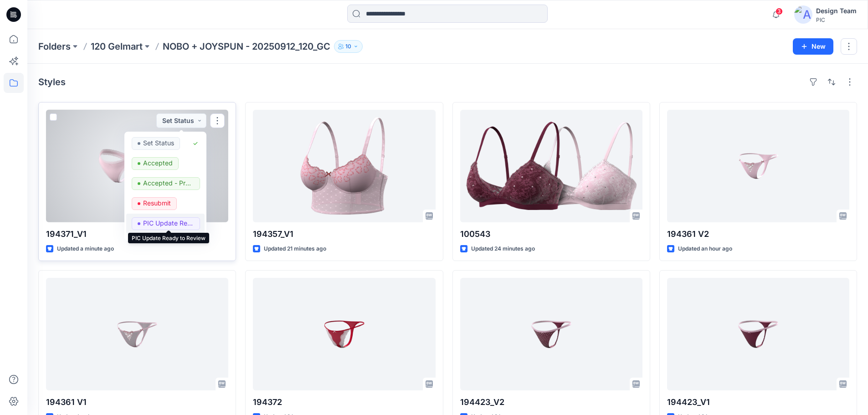 This screenshot has height=415, width=868. What do you see at coordinates (137, 234) in the screenshot?
I see `p: 194371_V1` at bounding box center [137, 234].